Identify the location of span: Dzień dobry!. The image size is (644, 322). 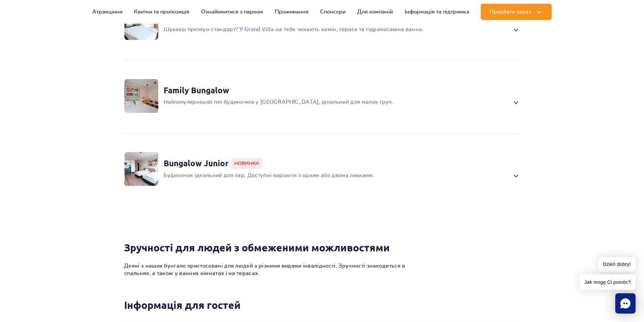
(617, 264).